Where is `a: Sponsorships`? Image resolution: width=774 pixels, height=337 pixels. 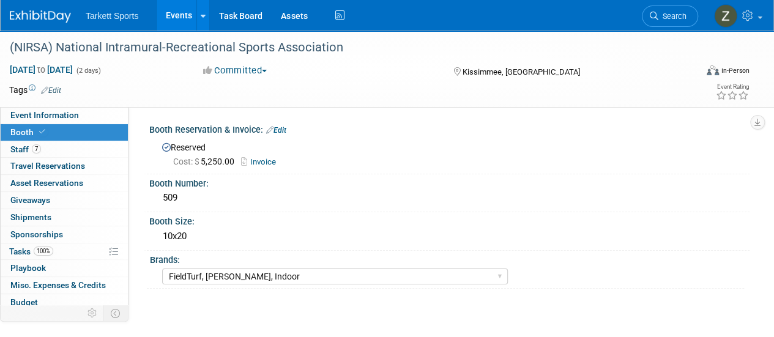
a: Sponsorships is located at coordinates (64, 234).